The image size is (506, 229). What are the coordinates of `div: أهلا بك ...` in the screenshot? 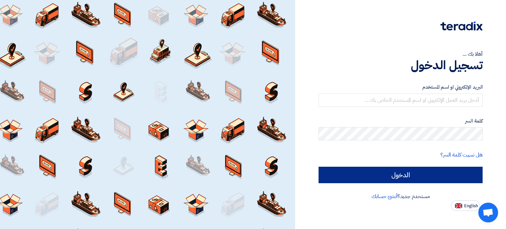 It's located at (401, 54).